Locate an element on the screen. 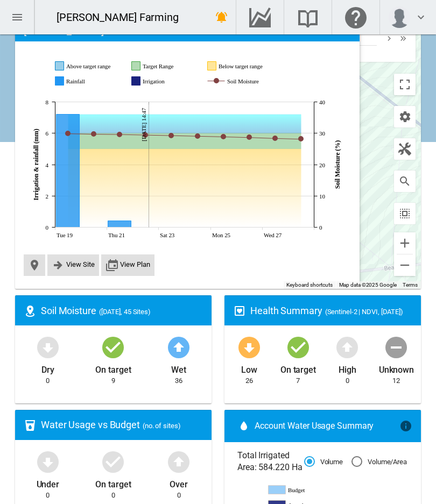 This screenshot has height=504, width=436. circle: Soil Moisture Aug 22, 2025 29.419405108360927 is located at coordinates (146, 135).